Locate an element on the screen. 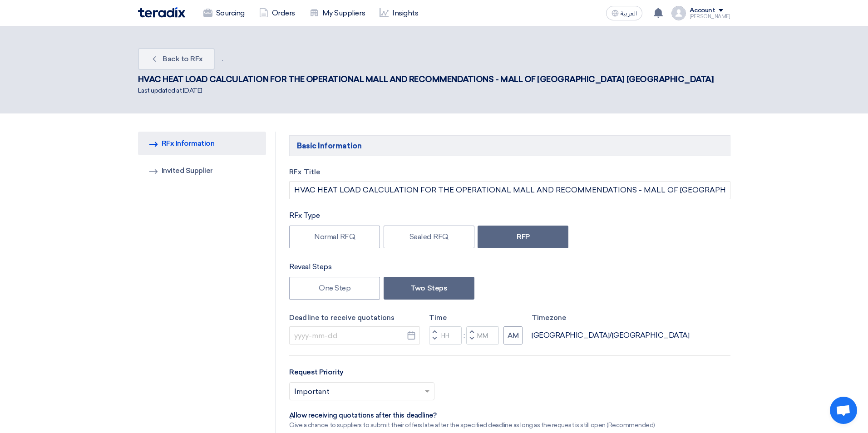  div: Give a chance to suppliers to submit their offers late after the specified deadline as long as th... is located at coordinates (472, 425).